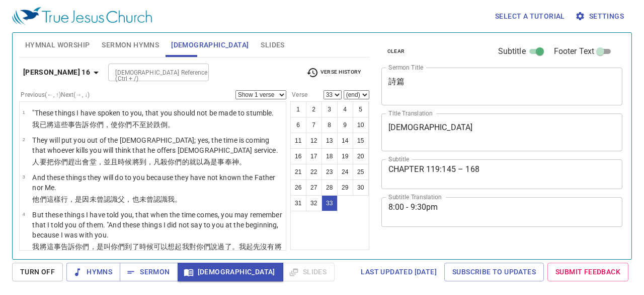 The width and height of the screenshot is (644, 295). Describe the element at coordinates (298, 109) in the screenshot. I see `button: 1` at that location.